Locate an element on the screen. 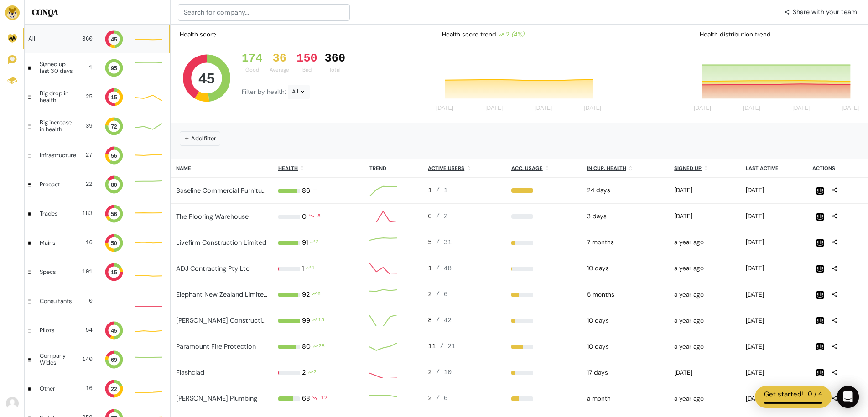 This screenshot has width=868, height=417. div: 2025-05-13 02:24pm is located at coordinates (704, 191).